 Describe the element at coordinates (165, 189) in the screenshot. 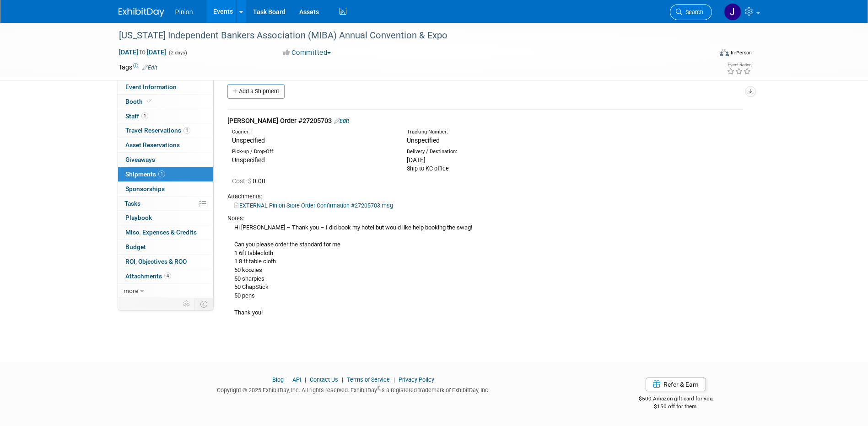

I see `a: Sponsorships` at that location.